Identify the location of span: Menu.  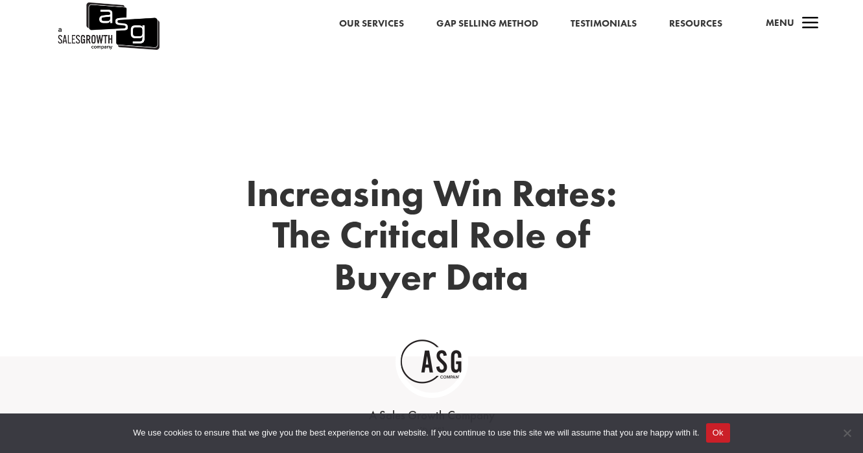
(780, 23).